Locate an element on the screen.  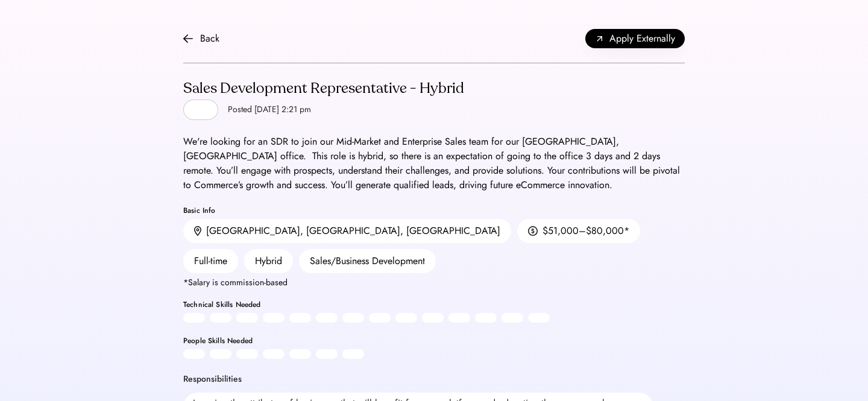
div: Sales/Business Development is located at coordinates (367, 261).